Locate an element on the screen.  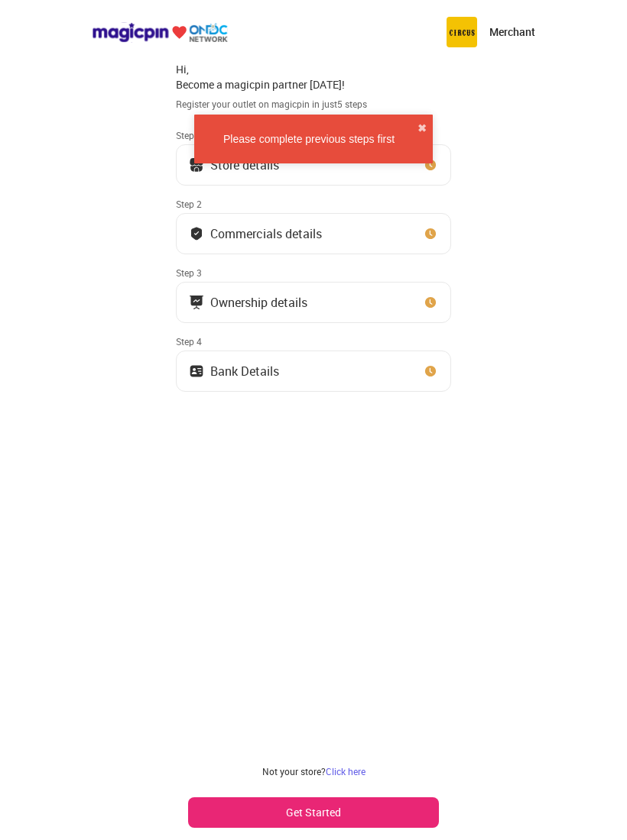
div: Please complete previous steps first is located at coordinates (309, 139).